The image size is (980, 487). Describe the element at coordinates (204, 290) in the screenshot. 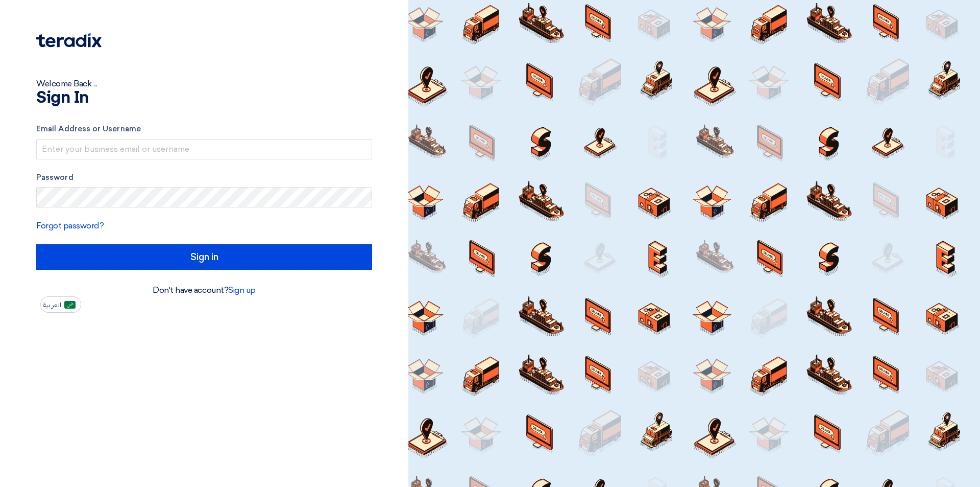

I see `div: Don't have account?` at that location.